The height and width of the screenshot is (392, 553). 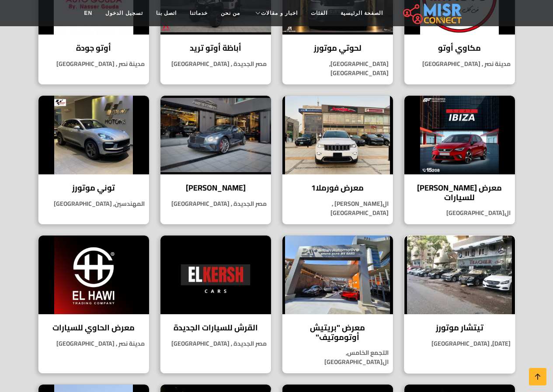 What do you see at coordinates (94, 328) in the screenshot?
I see `h4: معرض الحاوي للسيارات` at bounding box center [94, 328].